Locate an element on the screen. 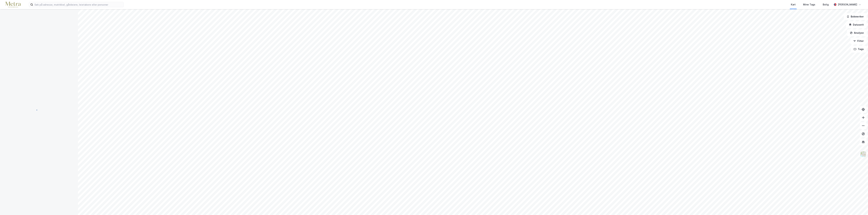  button: Bokmerker is located at coordinates (855, 17).